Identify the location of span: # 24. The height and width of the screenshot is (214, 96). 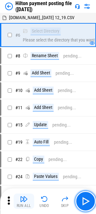
(19, 177).